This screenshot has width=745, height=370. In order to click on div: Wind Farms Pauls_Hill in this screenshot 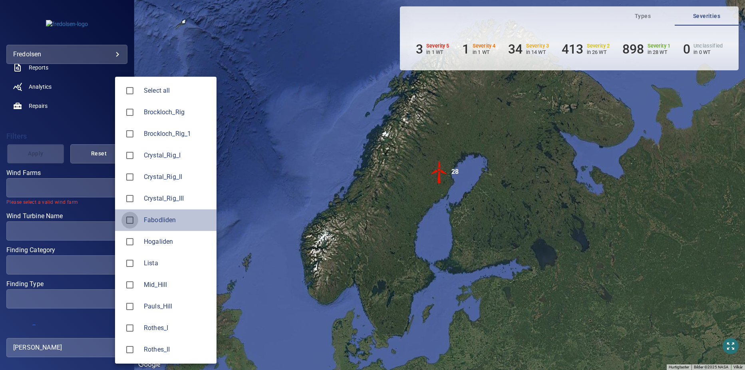, I will do `click(177, 306)`.